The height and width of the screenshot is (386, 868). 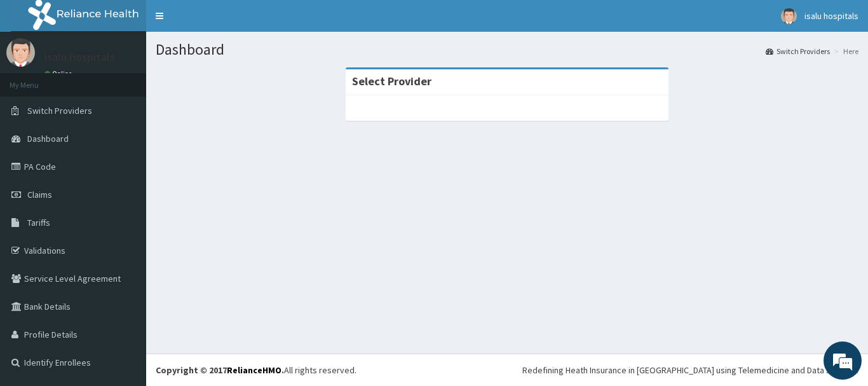 I want to click on span: Switch Providers, so click(x=60, y=110).